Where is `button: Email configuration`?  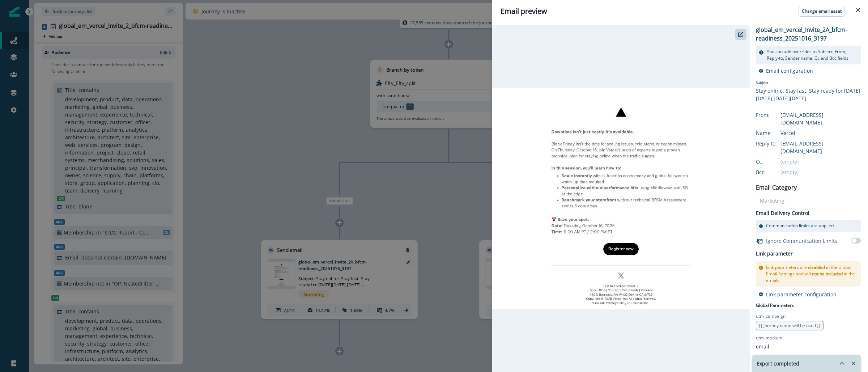 button: Email configuration is located at coordinates (786, 70).